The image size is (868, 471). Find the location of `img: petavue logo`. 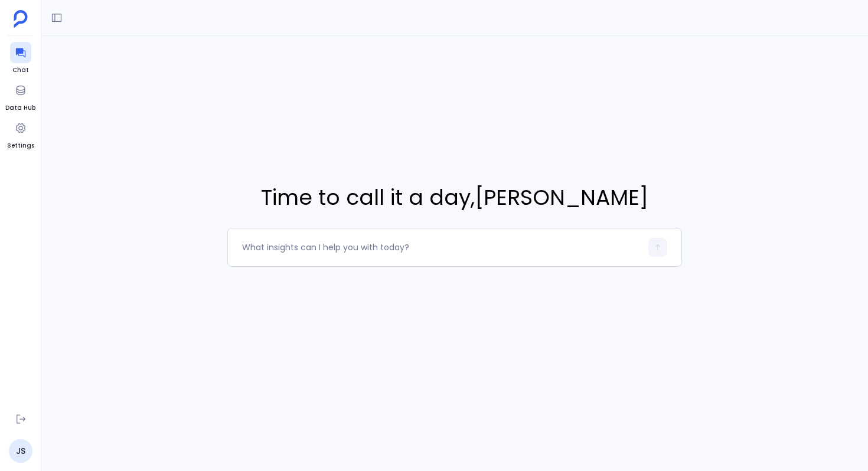

img: petavue logo is located at coordinates (20, 19).